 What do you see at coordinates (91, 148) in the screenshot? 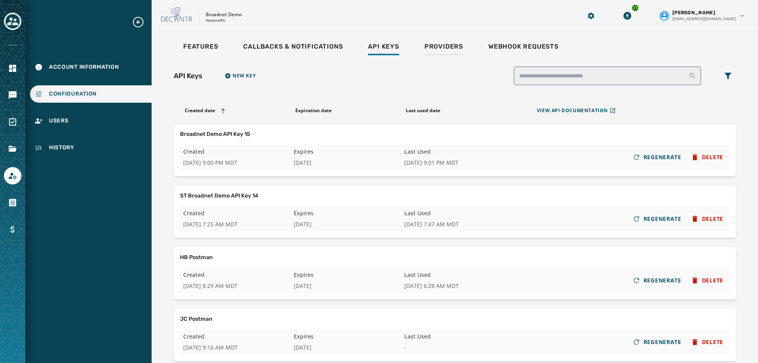
I see `a: Navigate to History` at bounding box center [91, 148].